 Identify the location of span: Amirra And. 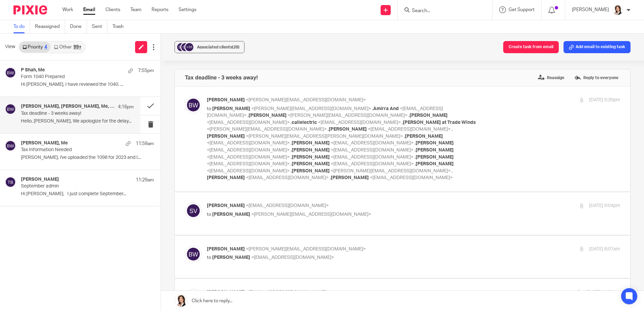
(386, 109).